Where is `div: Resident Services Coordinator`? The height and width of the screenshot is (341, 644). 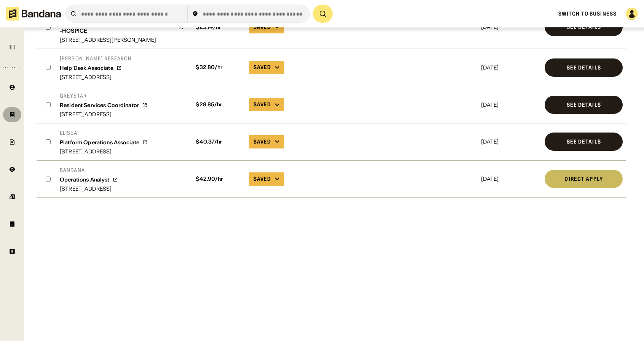 div: Resident Services Coordinator is located at coordinates (99, 105).